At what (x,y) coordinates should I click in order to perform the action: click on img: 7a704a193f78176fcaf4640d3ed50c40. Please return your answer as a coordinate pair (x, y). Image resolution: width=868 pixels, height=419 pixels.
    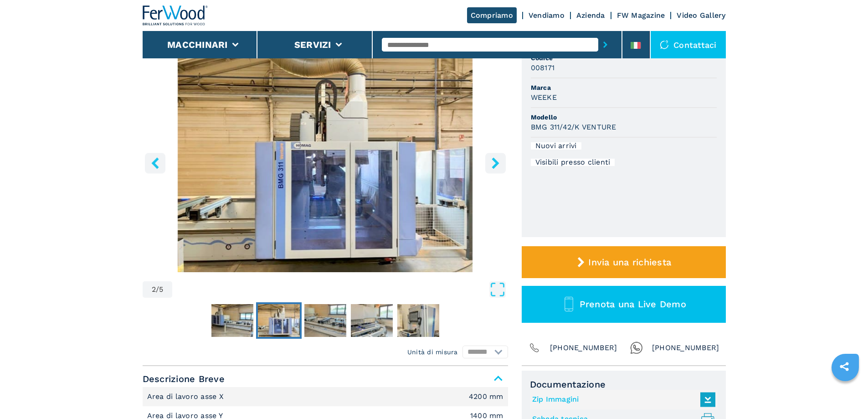
    Looking at the image, I should click on (325, 321).